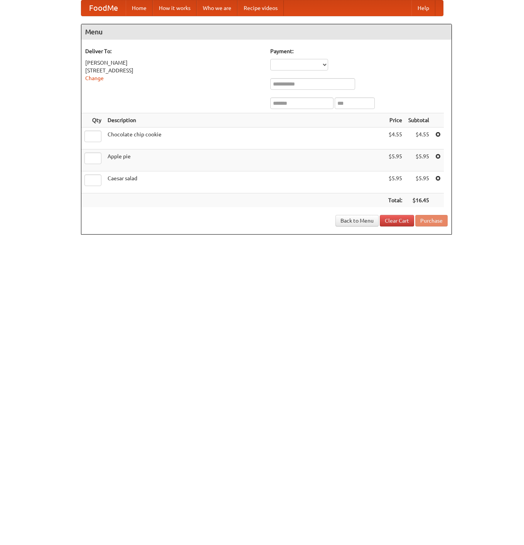 The image size is (524, 545). What do you see at coordinates (266, 32) in the screenshot?
I see `h4: Menu` at bounding box center [266, 32].